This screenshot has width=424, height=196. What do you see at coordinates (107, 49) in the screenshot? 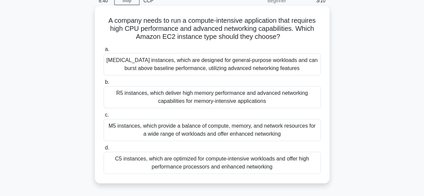
I see `span: a.` at bounding box center [107, 49].